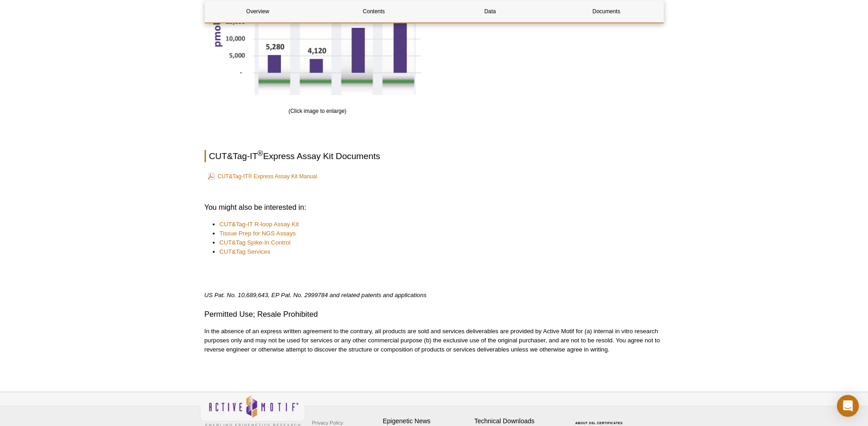  What do you see at coordinates (848, 406) in the screenshot?
I see `div: Open Intercom Messenger` at bounding box center [848, 406].